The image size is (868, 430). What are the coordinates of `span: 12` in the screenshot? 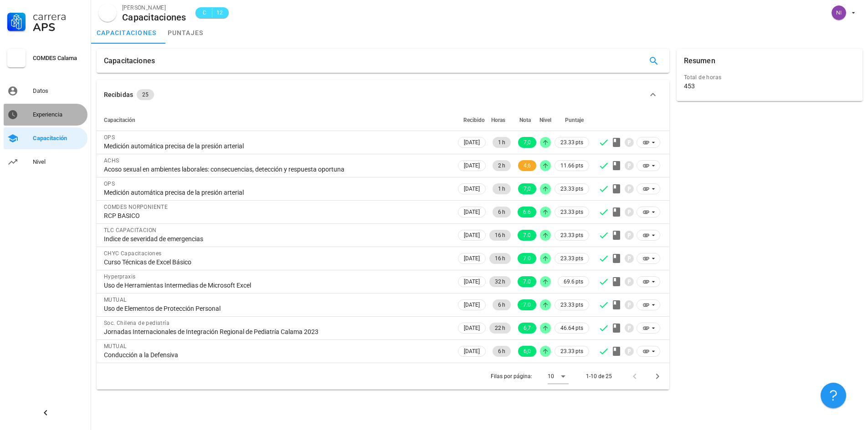 It's located at (219, 13).